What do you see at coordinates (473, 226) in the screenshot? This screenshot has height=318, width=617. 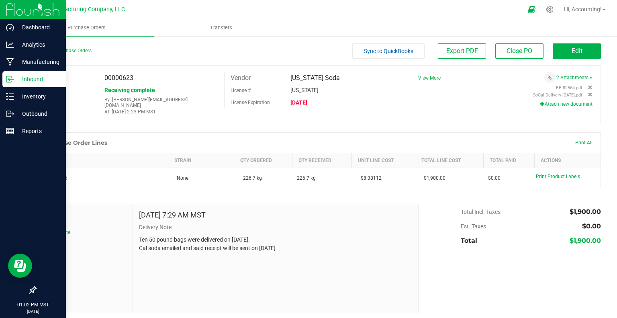 I see `span: Est. Taxes` at bounding box center [473, 226].